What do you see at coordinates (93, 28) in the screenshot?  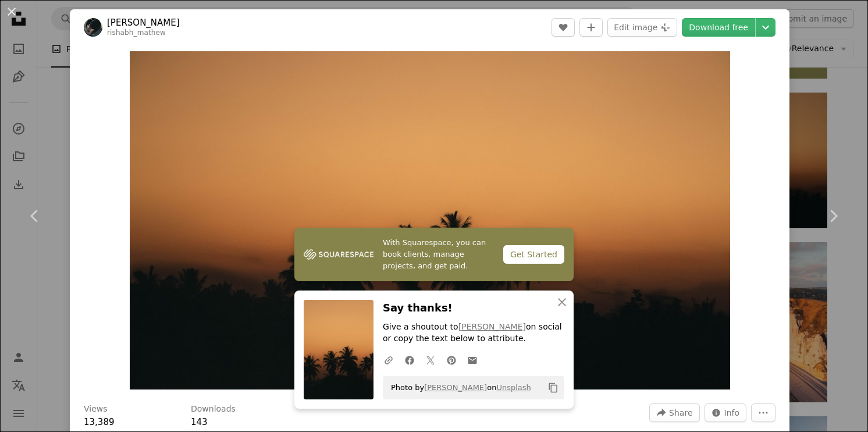 I see `img: Go to Rishabh Mathew's profile` at bounding box center [93, 28].